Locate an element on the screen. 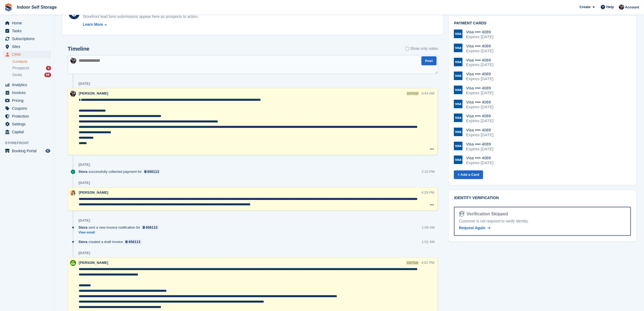 The width and height of the screenshot is (644, 311). h2: Timeline is located at coordinates (78, 49).